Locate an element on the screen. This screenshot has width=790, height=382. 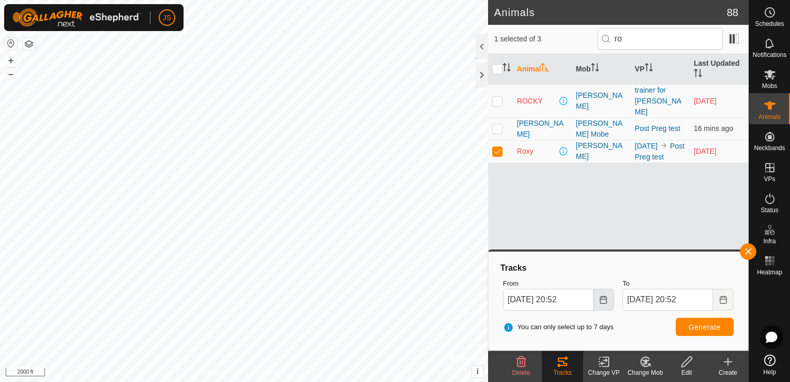
th: Animal is located at coordinates (542, 69).